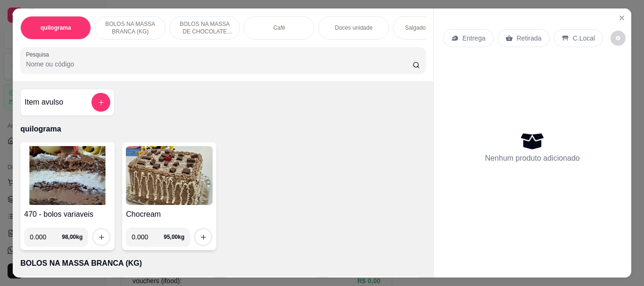 Image resolution: width=644 pixels, height=286 pixels. Describe the element at coordinates (474, 38) in the screenshot. I see `p: Entrega` at that location.